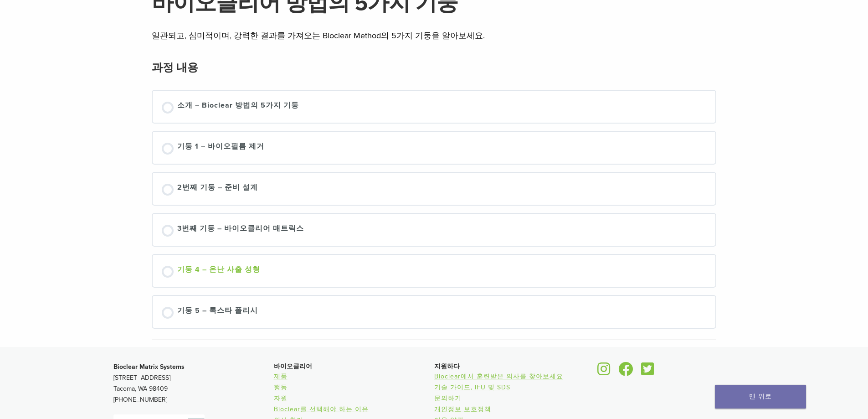 The image size is (868, 419). What do you see at coordinates (434, 148) in the screenshot?
I see `a: 시작되지 않음 기둥 1 – 바이오필름 제거` at bounding box center [434, 148].